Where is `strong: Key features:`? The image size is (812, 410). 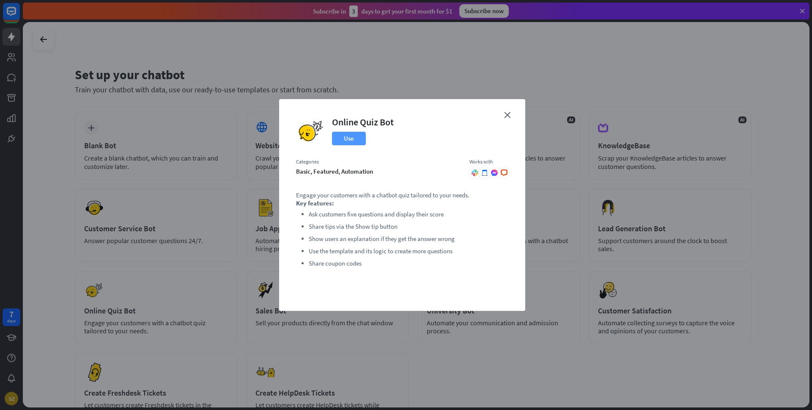
strong: Key features: is located at coordinates (315, 203).